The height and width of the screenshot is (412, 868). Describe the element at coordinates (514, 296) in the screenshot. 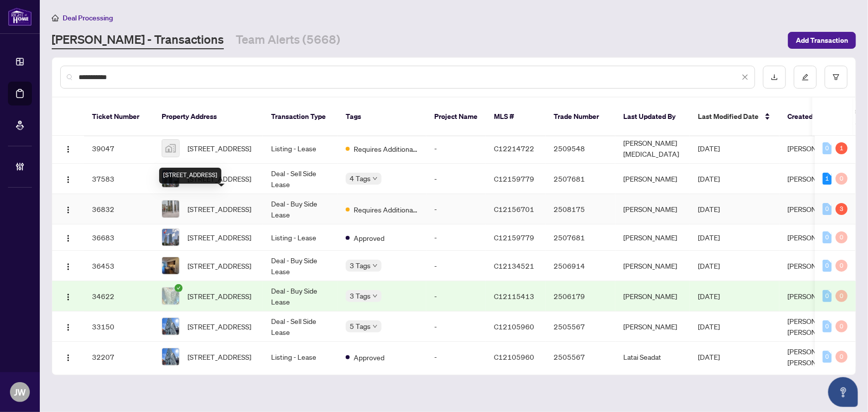

I see `span: C12115413` at that location.